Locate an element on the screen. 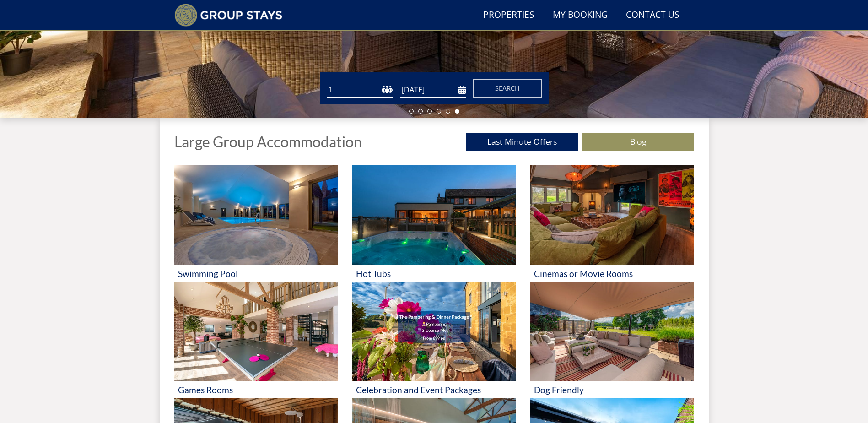 The image size is (868, 423). a: 'Dog Friendly' - Large Group Accommodation Holiday Ideas Dog Friendly is located at coordinates (612, 340).